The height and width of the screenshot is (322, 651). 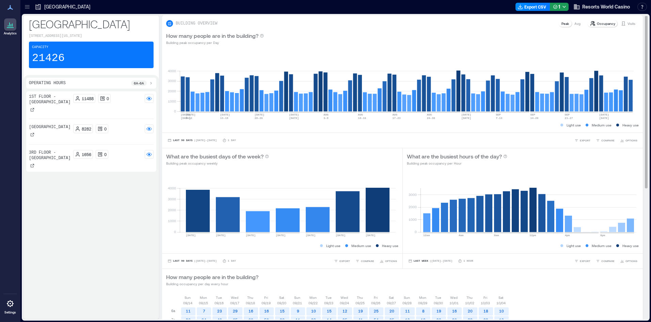 I want to click on p: Tue, so click(x=219, y=297).